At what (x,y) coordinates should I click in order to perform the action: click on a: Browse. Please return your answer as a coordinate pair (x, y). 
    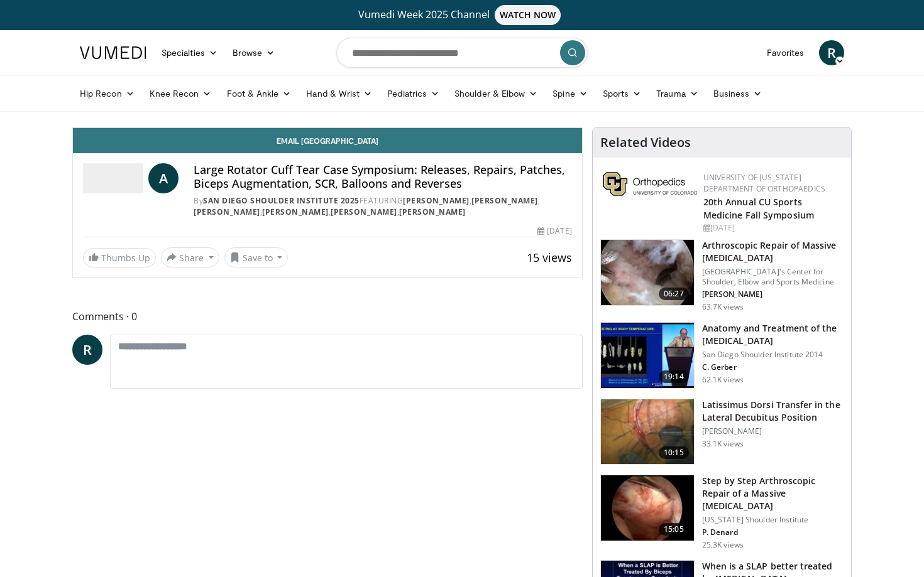
    Looking at the image, I should click on (254, 53).